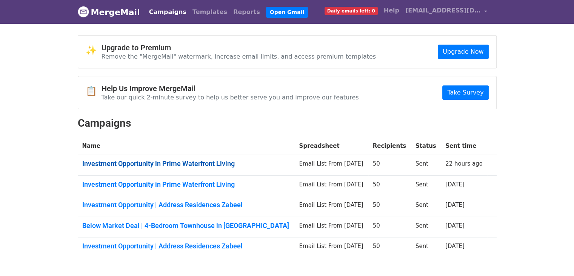 This screenshot has height=276, width=574. What do you see at coordinates (464, 146) in the screenshot?
I see `th: Sent time` at bounding box center [464, 146].